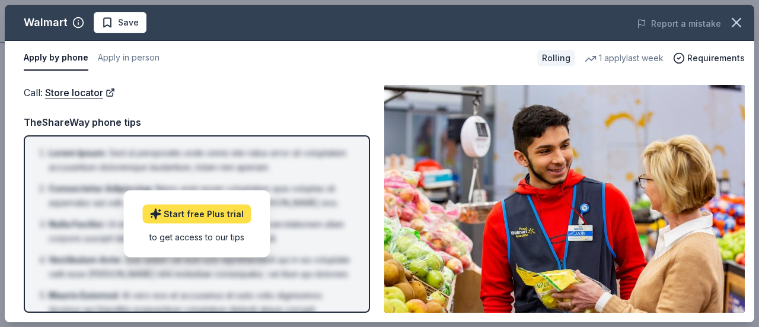  What do you see at coordinates (715, 58) in the screenshot?
I see `span: Requirements` at bounding box center [715, 58].